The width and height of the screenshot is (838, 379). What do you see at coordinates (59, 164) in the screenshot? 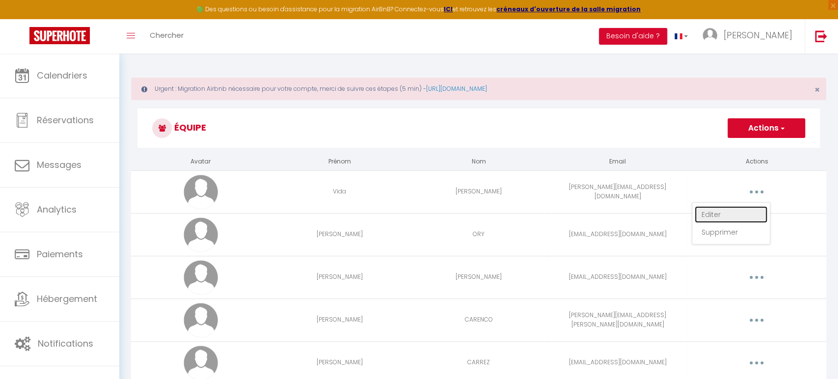
I see `span: Messages` at bounding box center [59, 164].